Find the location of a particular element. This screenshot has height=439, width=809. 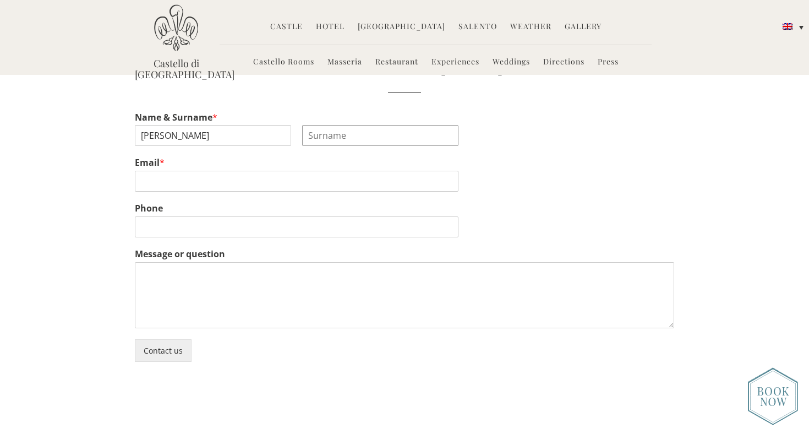

a: Hotel is located at coordinates (330, 27).